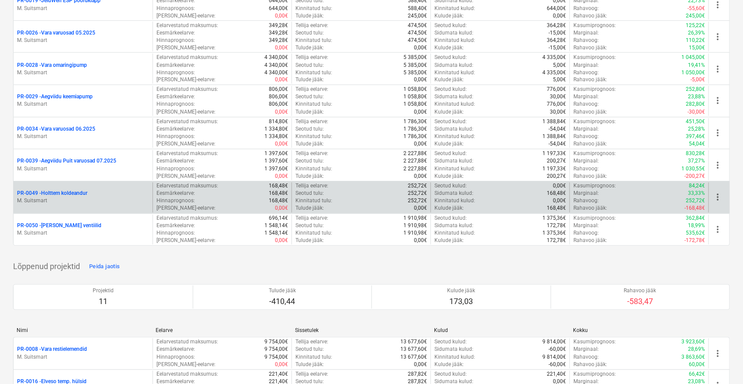 The image size is (743, 384). What do you see at coordinates (83, 133) in the screenshot?
I see `div: PR-0034 -Vara varuosad 06.2025M. Suitsmart` at bounding box center [83, 133].